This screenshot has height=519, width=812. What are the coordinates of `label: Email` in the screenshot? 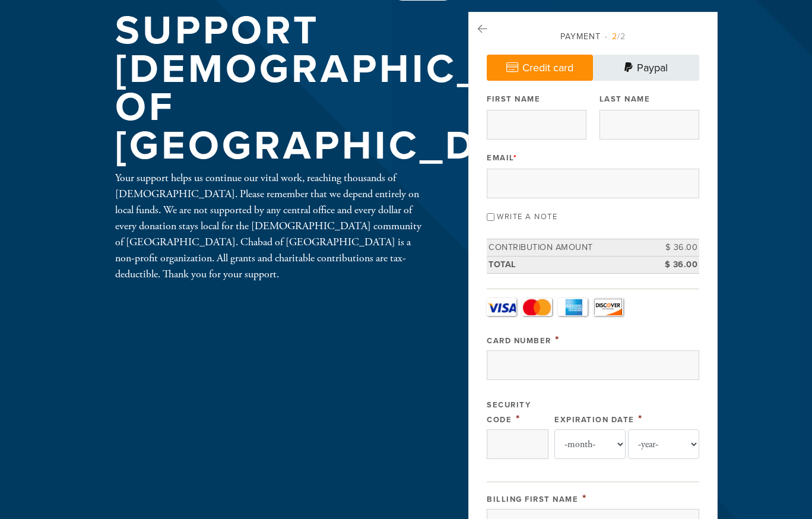 It's located at (502, 158).